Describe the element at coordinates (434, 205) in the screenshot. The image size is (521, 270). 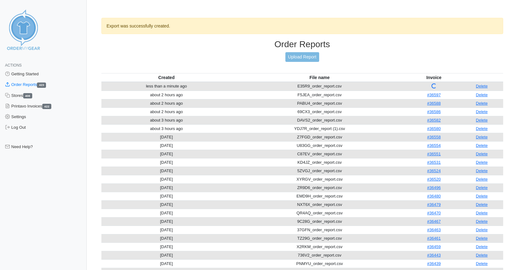
I see `a: #36479` at that location.